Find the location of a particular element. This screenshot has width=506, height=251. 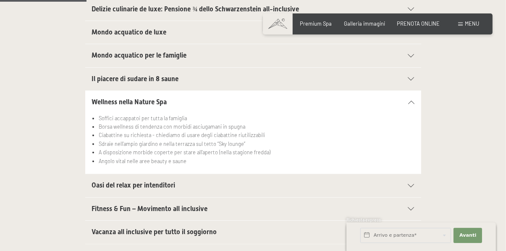

a: PRENOTA ONLINE is located at coordinates (418, 24).